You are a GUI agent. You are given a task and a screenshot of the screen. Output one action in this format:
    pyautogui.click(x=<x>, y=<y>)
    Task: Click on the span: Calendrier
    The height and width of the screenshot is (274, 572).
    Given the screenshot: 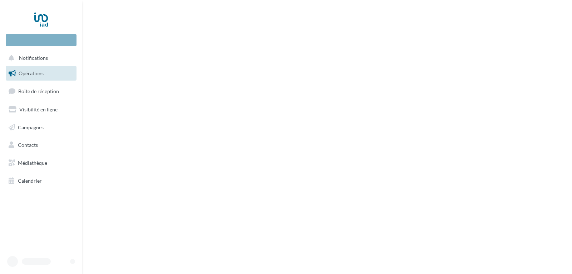 What is the action you would take?
    pyautogui.click(x=30, y=180)
    